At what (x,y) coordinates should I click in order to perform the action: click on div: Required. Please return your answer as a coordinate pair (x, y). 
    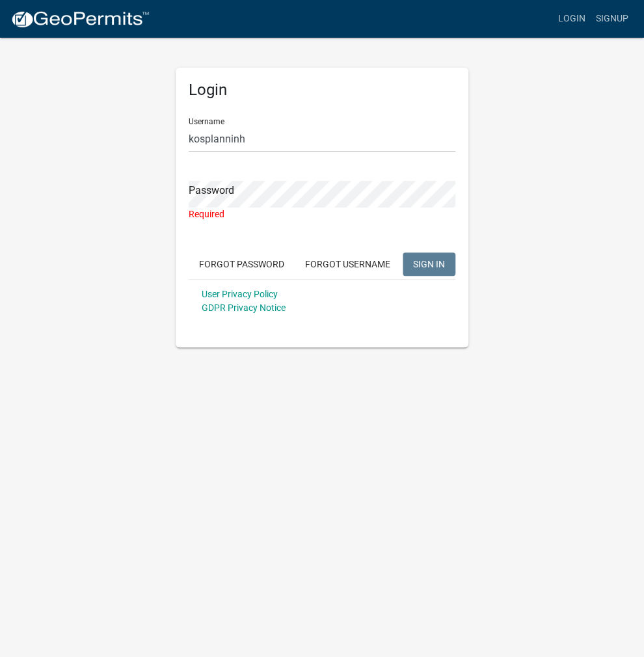
    Looking at the image, I should click on (322, 214).